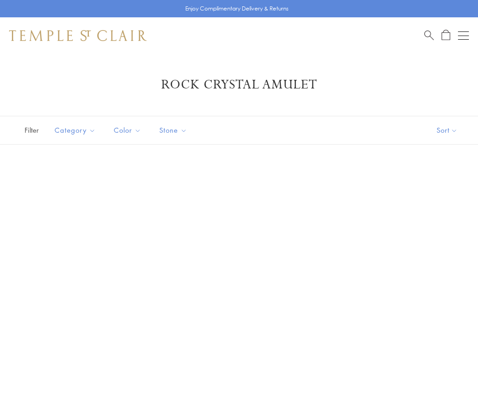 Image resolution: width=478 pixels, height=405 pixels. Describe the element at coordinates (75, 130) in the screenshot. I see `button: Category` at that location.